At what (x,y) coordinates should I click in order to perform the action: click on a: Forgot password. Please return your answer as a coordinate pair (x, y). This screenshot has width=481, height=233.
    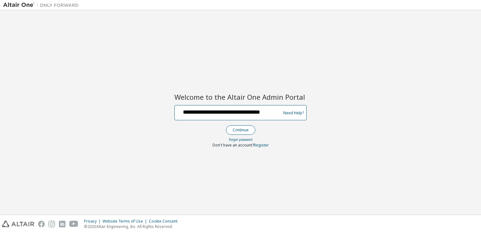
    Looking at the image, I should click on (241, 139).